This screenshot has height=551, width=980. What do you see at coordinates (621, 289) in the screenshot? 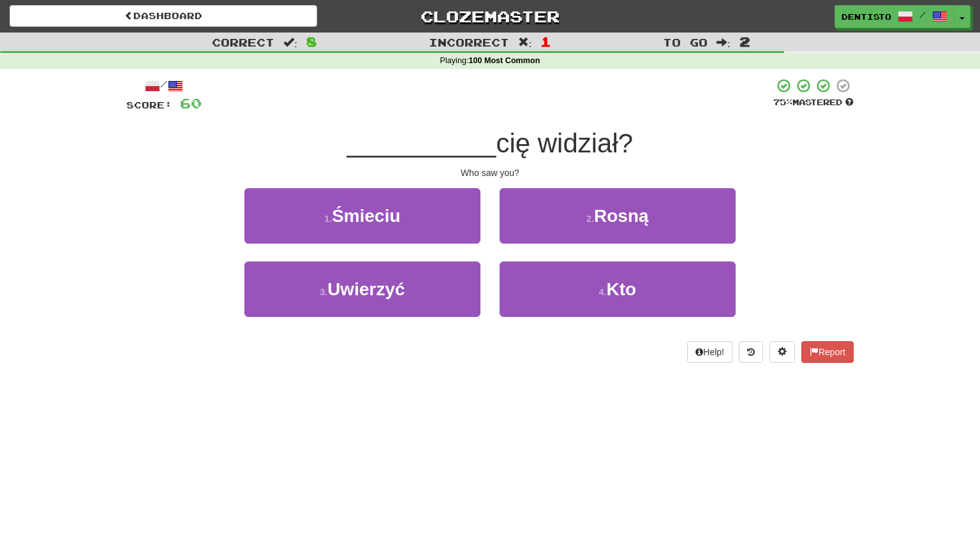
I see `span: Kto` at bounding box center [621, 289].